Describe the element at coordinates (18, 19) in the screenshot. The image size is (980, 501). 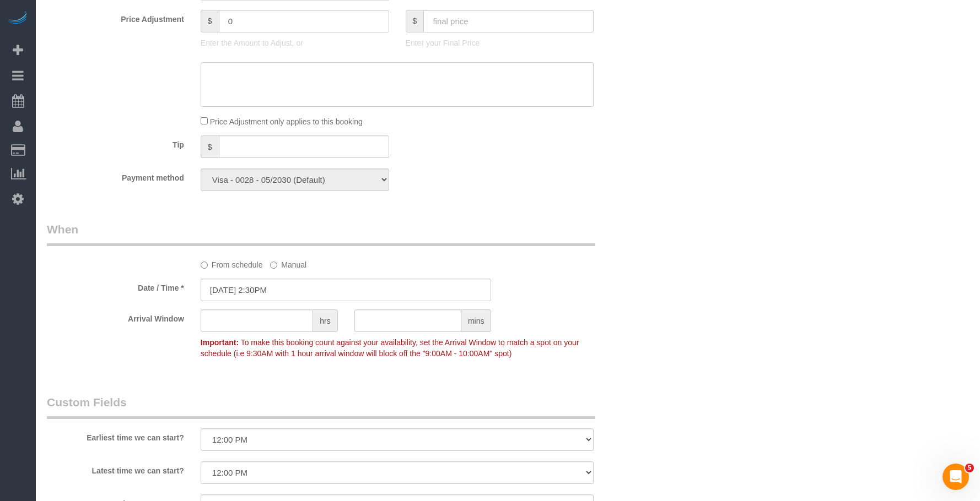
I see `img: Automaid Logo` at that location.